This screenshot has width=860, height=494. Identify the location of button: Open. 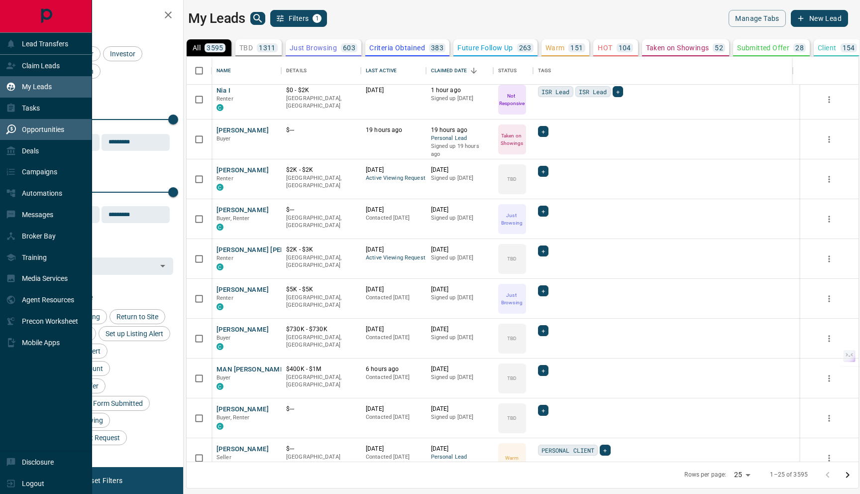
(163, 266).